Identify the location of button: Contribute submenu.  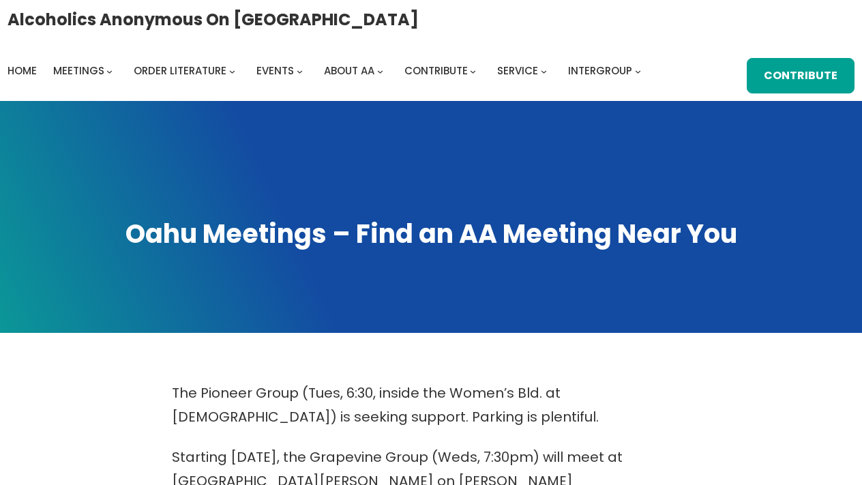
(472, 70).